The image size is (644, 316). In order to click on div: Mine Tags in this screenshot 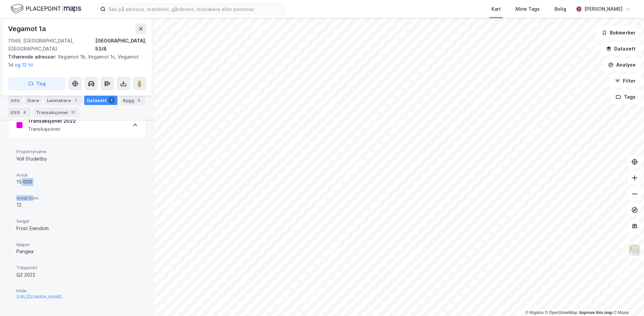, I will do `click(527, 9)`.